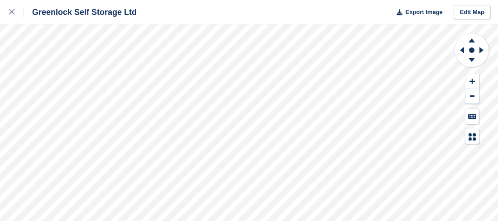  Describe the element at coordinates (424, 12) in the screenshot. I see `span: Export Image` at that location.